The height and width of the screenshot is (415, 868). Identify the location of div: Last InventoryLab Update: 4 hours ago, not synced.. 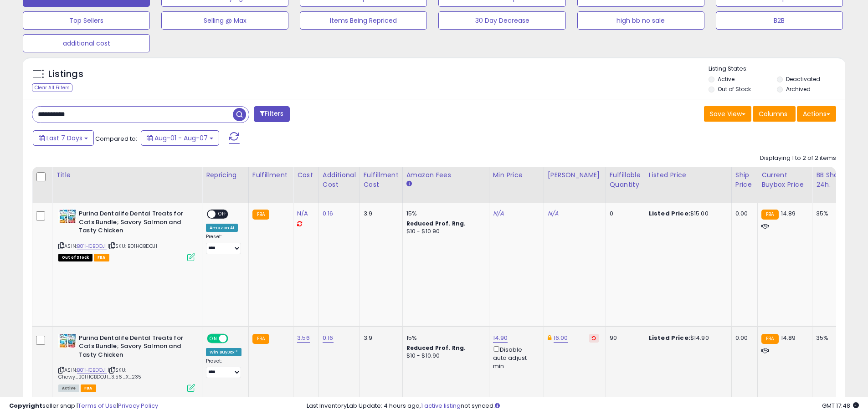
(583, 406).